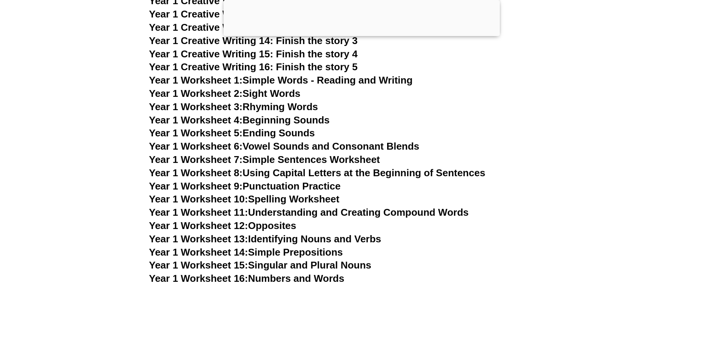  What do you see at coordinates (253, 54) in the screenshot?
I see `span: Year 1 Creative Writing 15: Finish the story 4` at bounding box center [253, 54].